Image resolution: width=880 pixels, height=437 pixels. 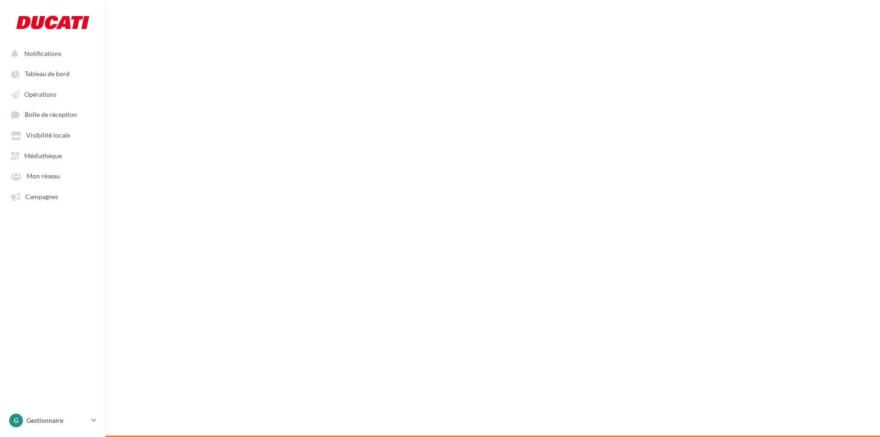 What do you see at coordinates (43, 176) in the screenshot?
I see `span: Mon réseau` at bounding box center [43, 176].